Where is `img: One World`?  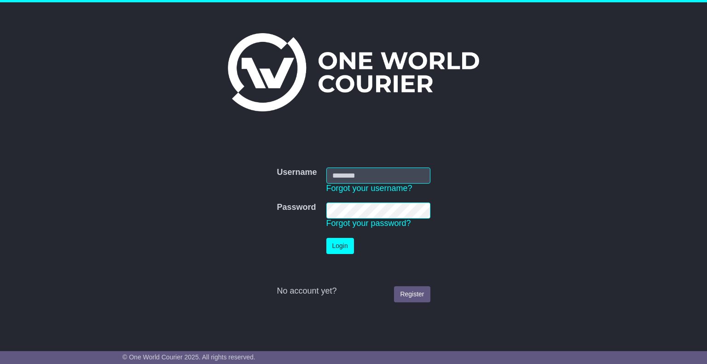
img: One World is located at coordinates (353, 72).